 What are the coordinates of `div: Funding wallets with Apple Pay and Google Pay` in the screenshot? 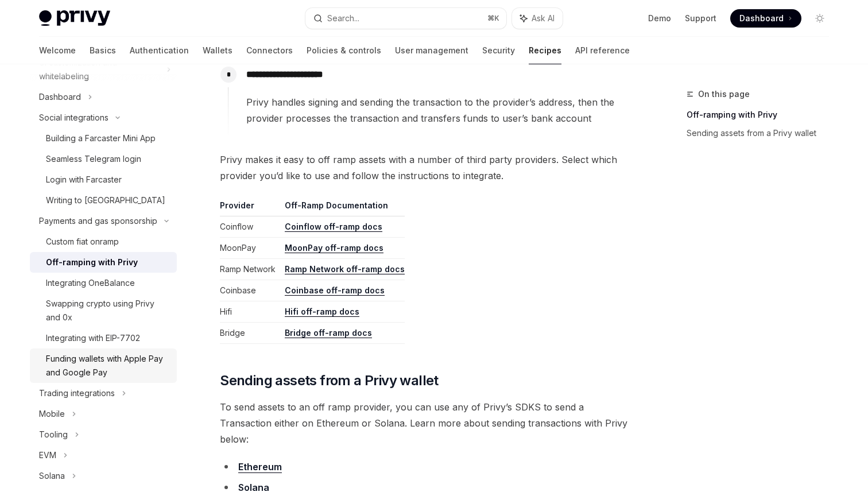 It's located at (108, 365).